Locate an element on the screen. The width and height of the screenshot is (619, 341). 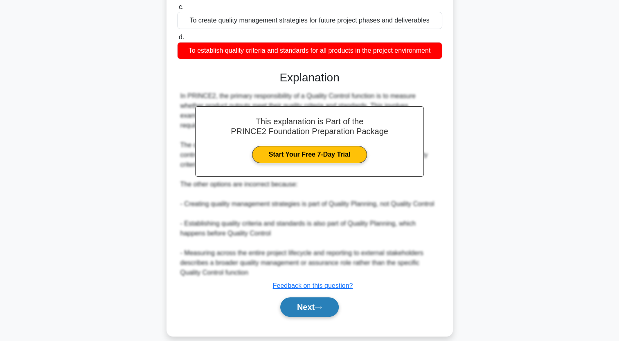
span: c. is located at coordinates (181, 7).